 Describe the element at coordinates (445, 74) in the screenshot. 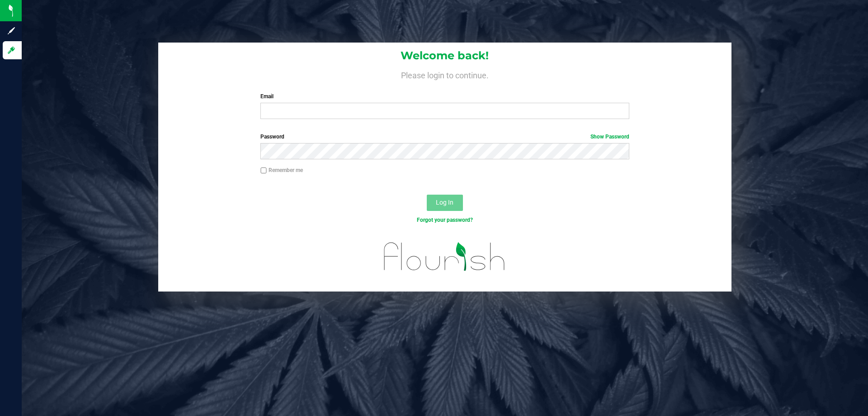

I see `h4: Please login to continue.` at that location.